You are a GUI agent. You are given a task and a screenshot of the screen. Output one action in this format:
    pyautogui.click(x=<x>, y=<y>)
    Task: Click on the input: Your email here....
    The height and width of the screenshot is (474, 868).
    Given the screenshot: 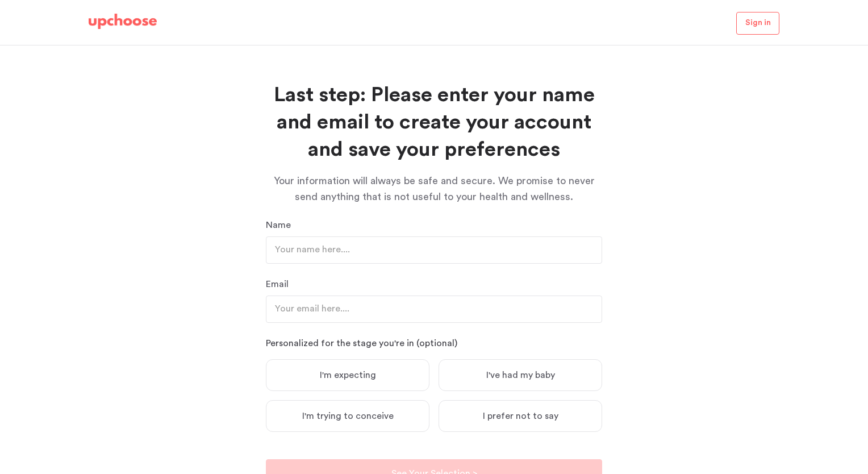 What is the action you would take?
    pyautogui.click(x=434, y=309)
    